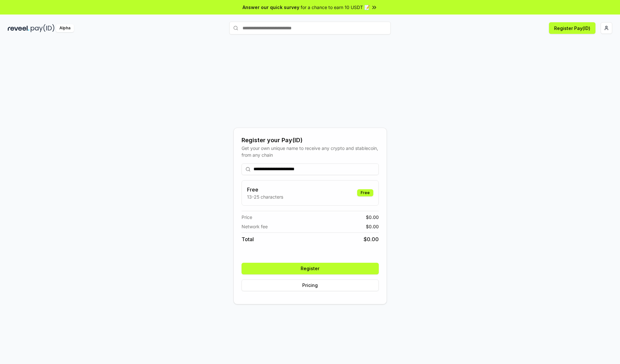  What do you see at coordinates (310, 152) in the screenshot?
I see `div: Get your own unique name to receive any crypto and stablecoin, from any chain` at bounding box center [310, 152].